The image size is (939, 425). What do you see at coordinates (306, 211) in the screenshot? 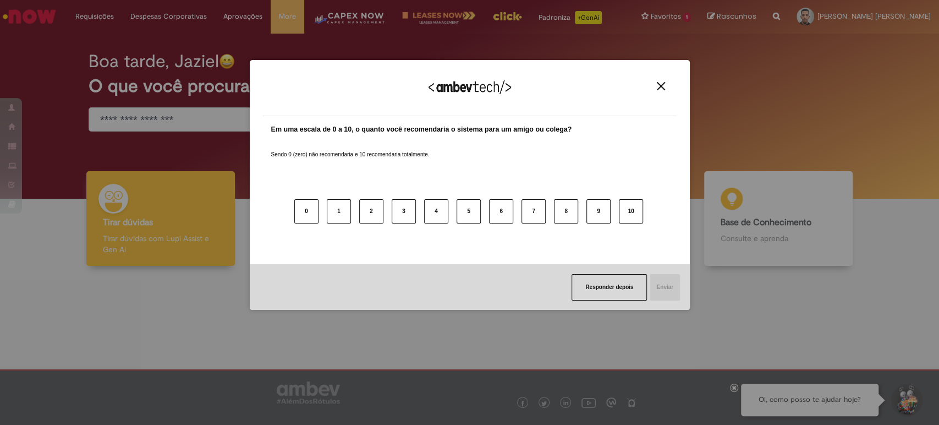
I see `button: 0` at bounding box center [306, 211].